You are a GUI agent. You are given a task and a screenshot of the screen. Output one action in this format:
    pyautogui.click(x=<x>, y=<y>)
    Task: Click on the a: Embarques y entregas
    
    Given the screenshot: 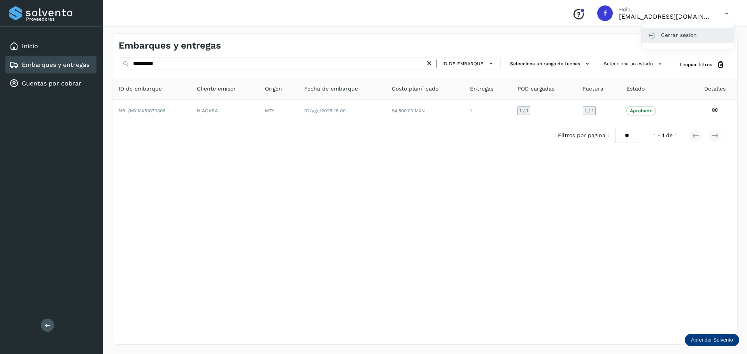 What is the action you would take?
    pyautogui.click(x=56, y=65)
    